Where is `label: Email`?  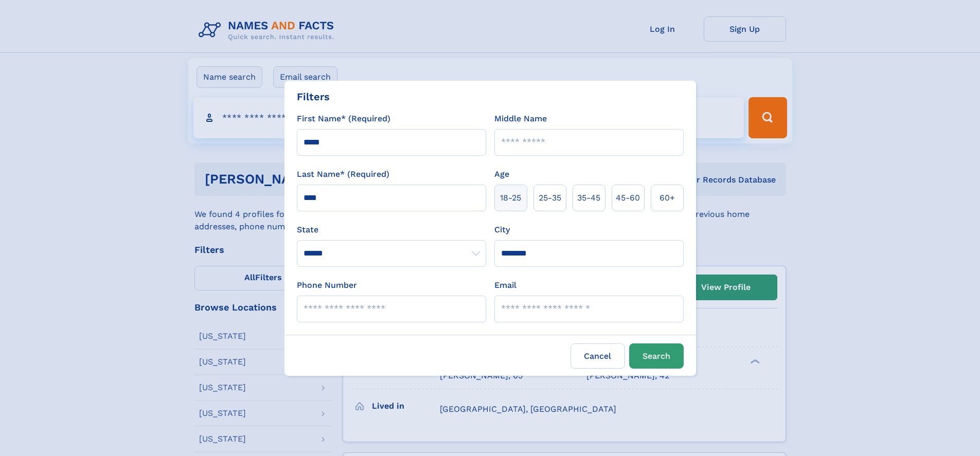
label: Email is located at coordinates (505, 285).